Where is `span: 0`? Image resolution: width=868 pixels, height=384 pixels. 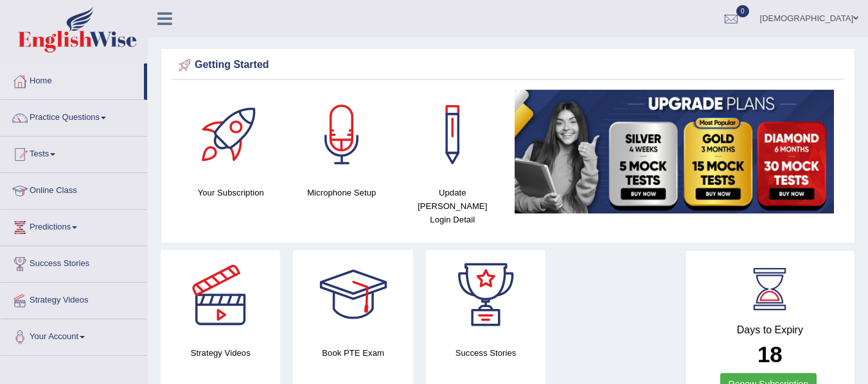 span: 0 is located at coordinates (742, 11).